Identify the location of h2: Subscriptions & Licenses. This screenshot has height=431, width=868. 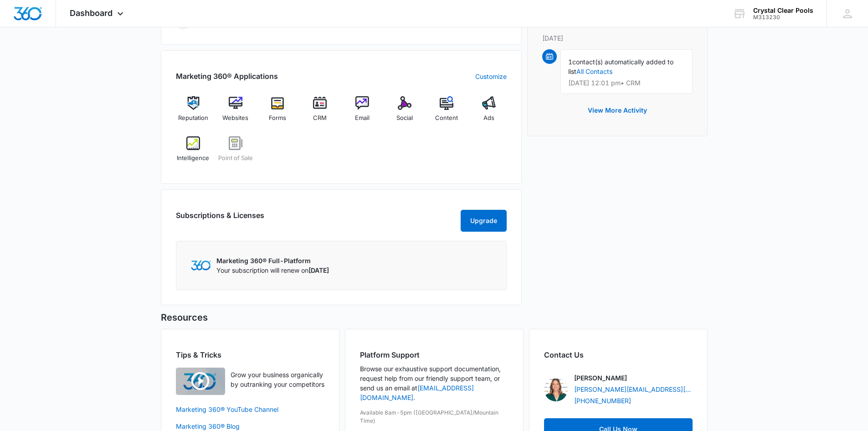
(220, 219).